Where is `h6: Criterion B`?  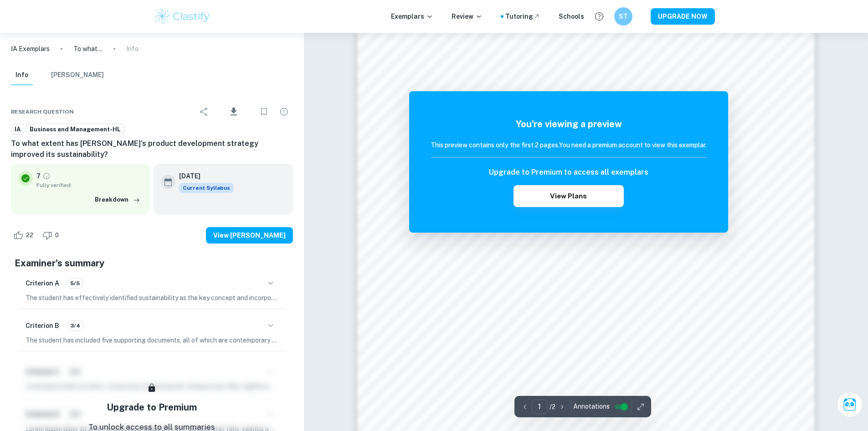
h6: Criterion B is located at coordinates (42, 326).